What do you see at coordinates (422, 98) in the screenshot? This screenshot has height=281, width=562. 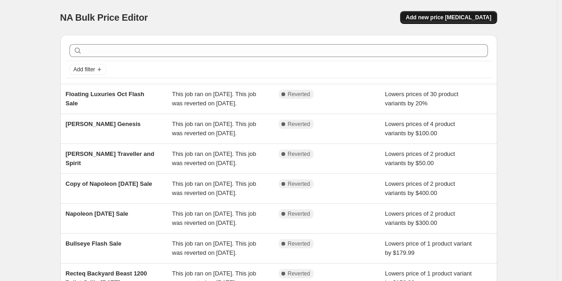 I see `span: Lowers prices of 30 product variants by 20%` at bounding box center [422, 98].